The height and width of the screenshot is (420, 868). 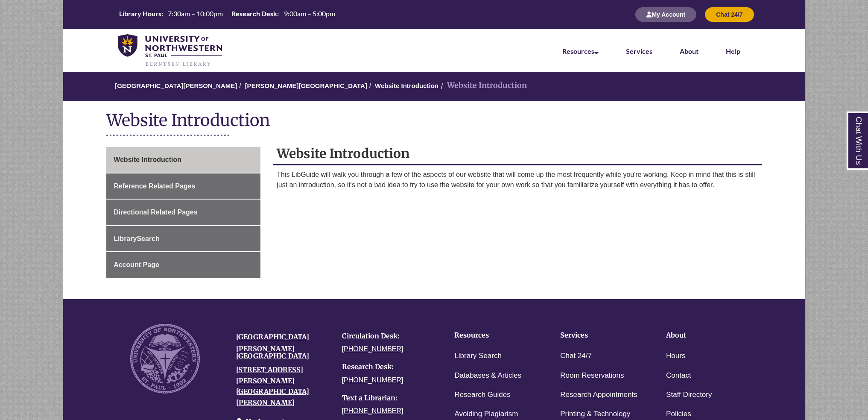 I want to click on h1: Website Introduction, so click(x=434, y=121).